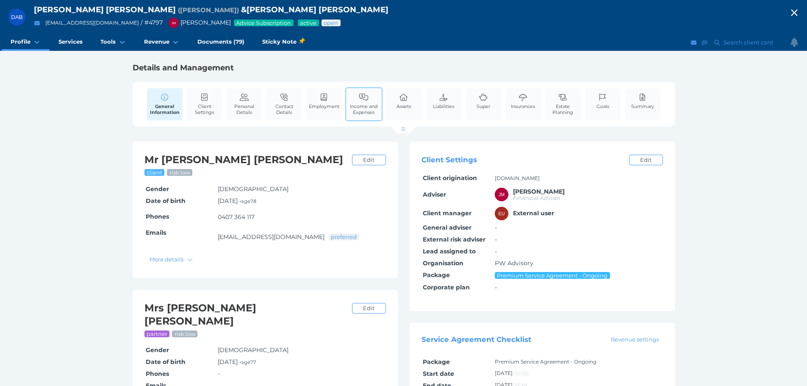 Image resolution: width=807 pixels, height=386 pixels. What do you see at coordinates (454, 239) in the screenshot?
I see `span: External risk adviser` at bounding box center [454, 239].